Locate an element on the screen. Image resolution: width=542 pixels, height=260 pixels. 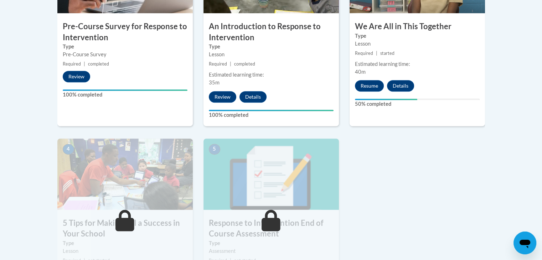
div: Assessment is located at coordinates (271, 251).